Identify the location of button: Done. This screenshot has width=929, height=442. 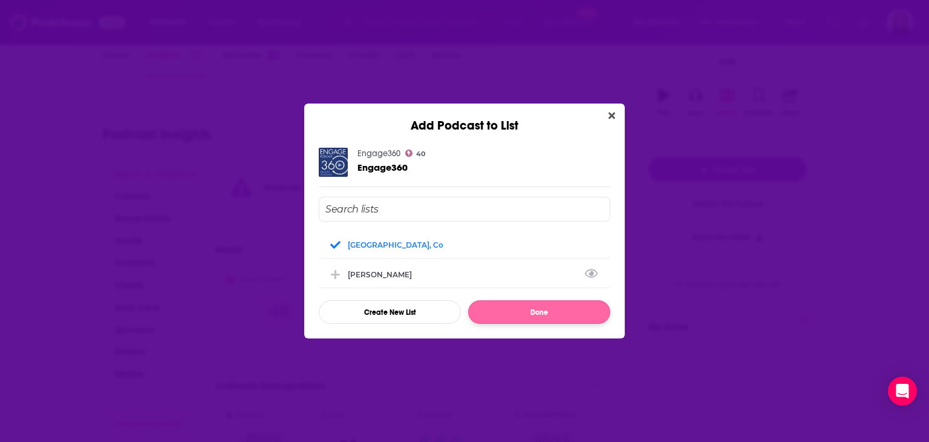
(539, 312).